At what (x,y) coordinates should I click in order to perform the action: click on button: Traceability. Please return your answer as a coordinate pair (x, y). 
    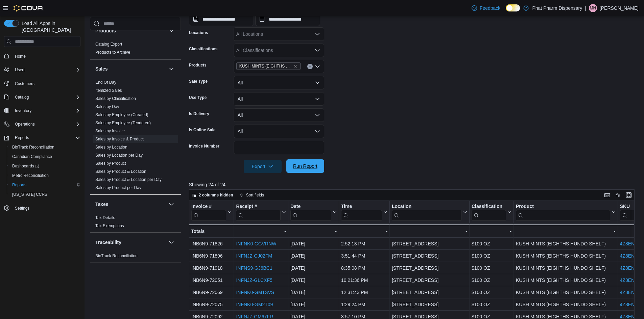
    Looking at the image, I should click on (171, 243).